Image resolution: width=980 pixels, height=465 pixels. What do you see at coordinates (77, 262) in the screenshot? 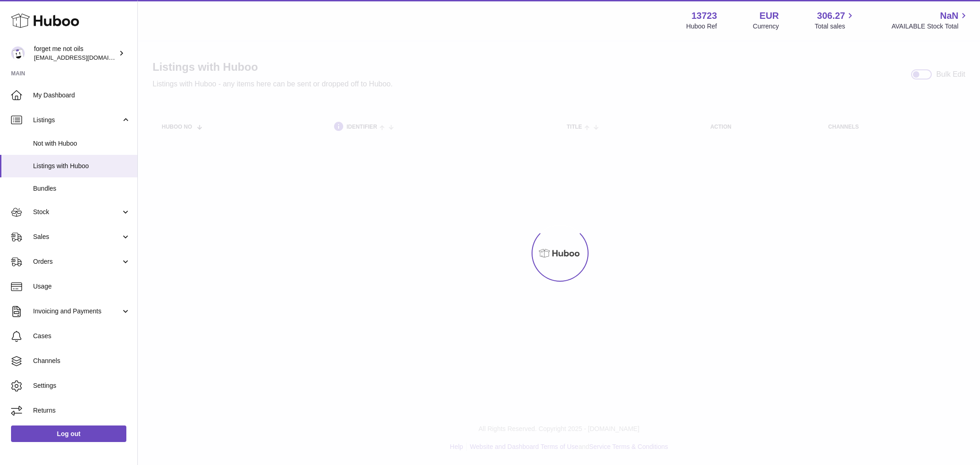
I see `span: Orders` at bounding box center [77, 262].